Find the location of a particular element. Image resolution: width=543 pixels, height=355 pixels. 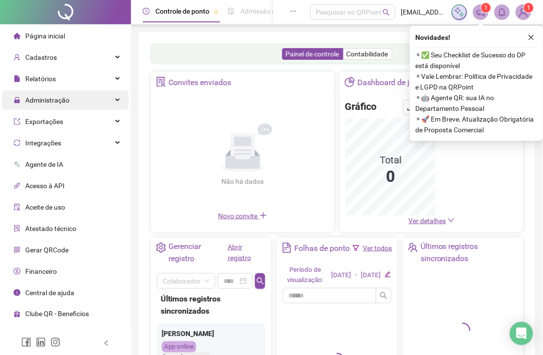

img: sparkle-icon.fc2bf0ac1784a2077858766a79e2daf3.svg is located at coordinates (460, 12).